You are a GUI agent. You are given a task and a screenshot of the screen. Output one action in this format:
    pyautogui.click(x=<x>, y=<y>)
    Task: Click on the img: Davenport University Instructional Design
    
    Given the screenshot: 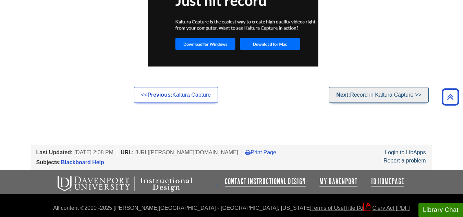 What is the action you would take?
    pyautogui.click(x=134, y=184)
    